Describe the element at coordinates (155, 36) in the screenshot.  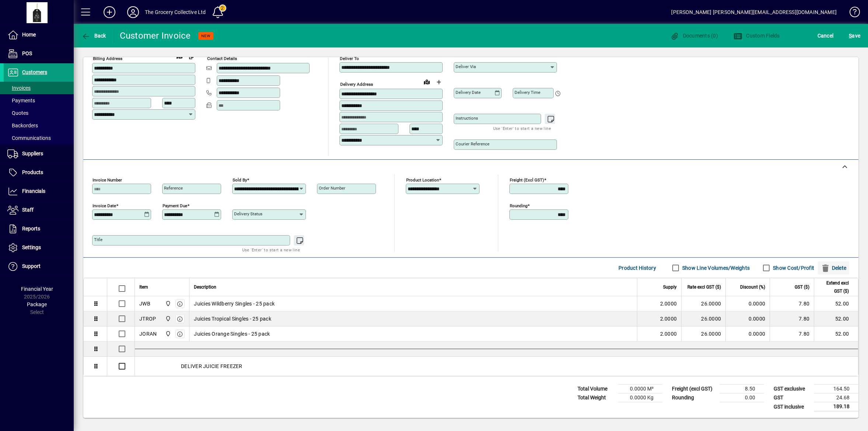
I see `div: Customer Invoice` at that location.